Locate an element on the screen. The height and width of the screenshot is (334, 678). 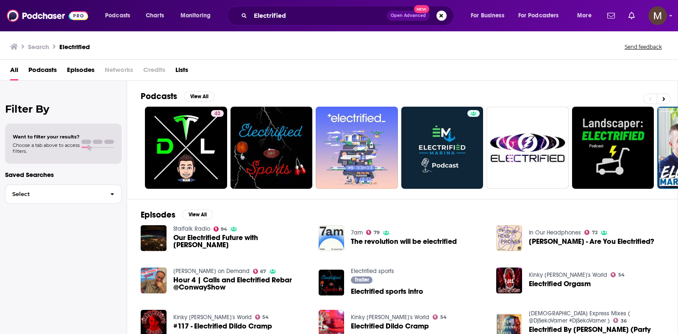
a: PodcastsView All is located at coordinates (178, 96).